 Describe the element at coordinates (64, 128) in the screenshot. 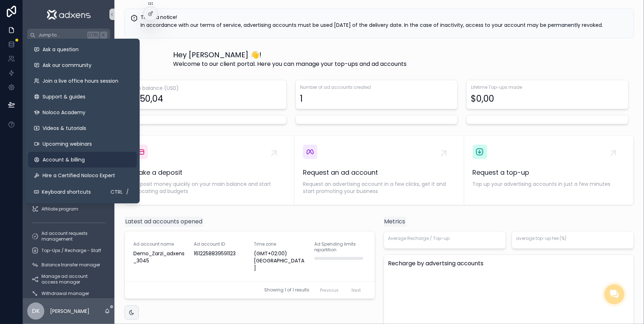

I see `span: Videos & tutorials` at that location.